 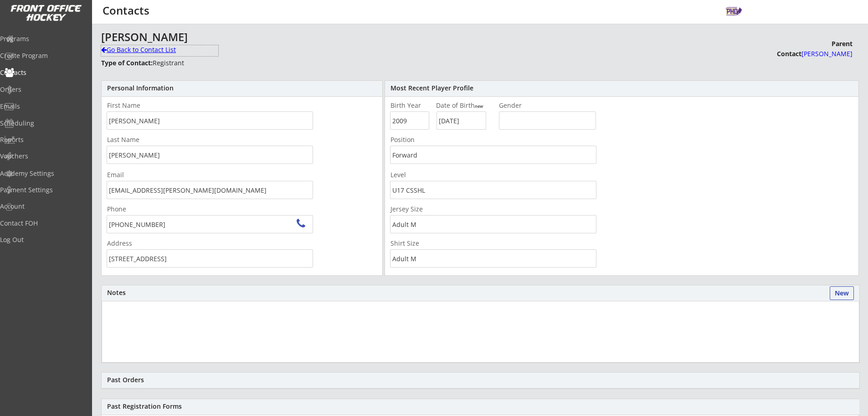 What do you see at coordinates (135, 243) in the screenshot?
I see `div: Address` at bounding box center [135, 243].